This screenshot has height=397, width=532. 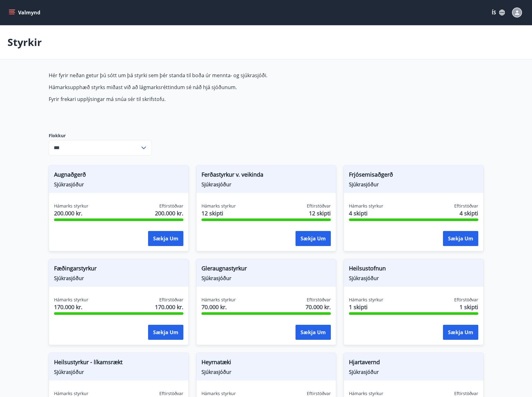 What do you see at coordinates (25, 13) in the screenshot?
I see `button: menu` at bounding box center [25, 13].